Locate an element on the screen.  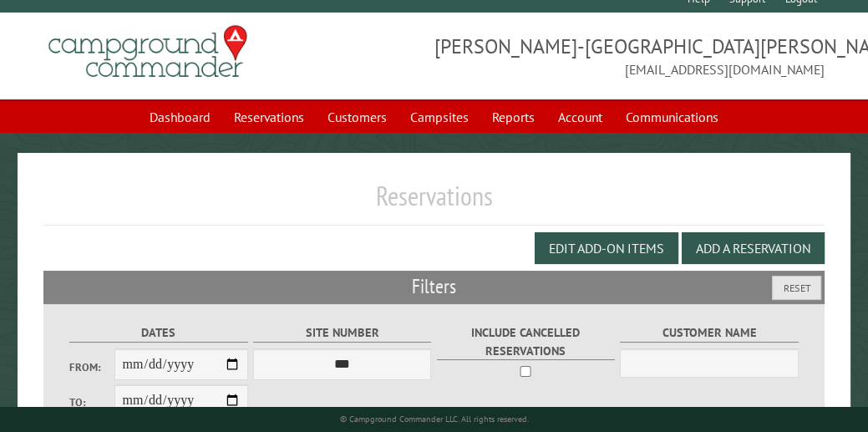
label: Customer Name is located at coordinates (709, 332).